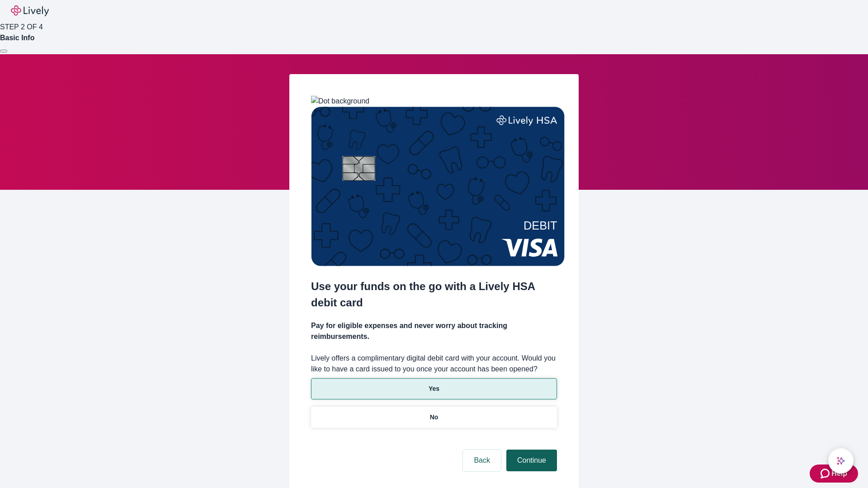 This screenshot has width=868, height=488. I want to click on h4: Pay for eligible expenses and never worry about tracking reimbursements., so click(434, 331).